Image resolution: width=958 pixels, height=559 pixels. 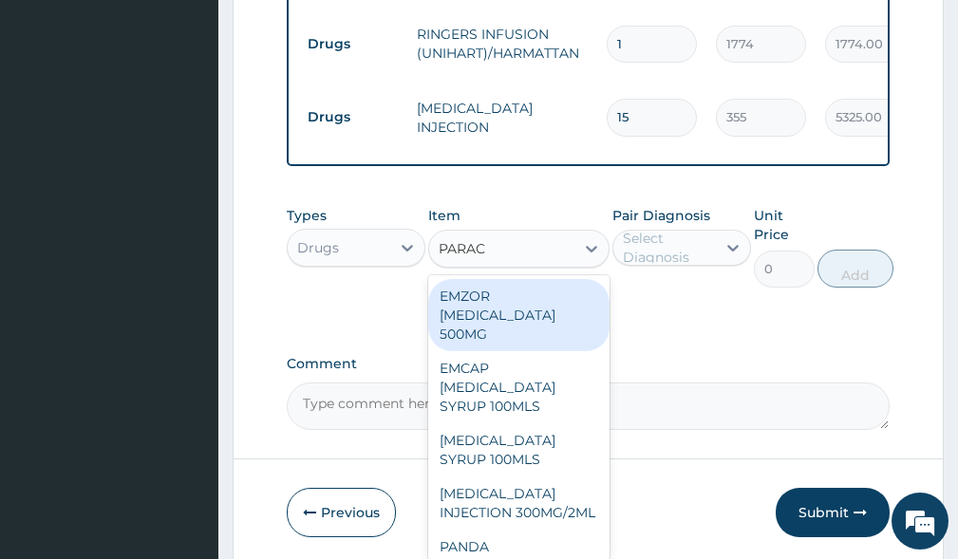 What do you see at coordinates (661, 216) in the screenshot?
I see `label: Pair Diagnosis` at bounding box center [661, 216].